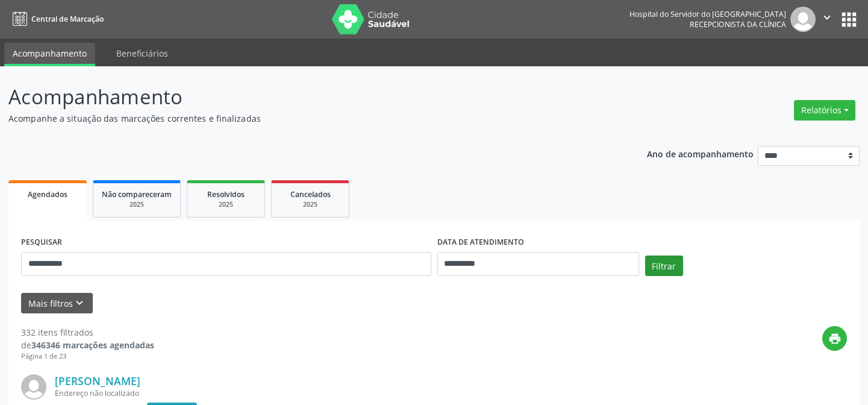  I want to click on div: Endereço não localizado, so click(360, 393).